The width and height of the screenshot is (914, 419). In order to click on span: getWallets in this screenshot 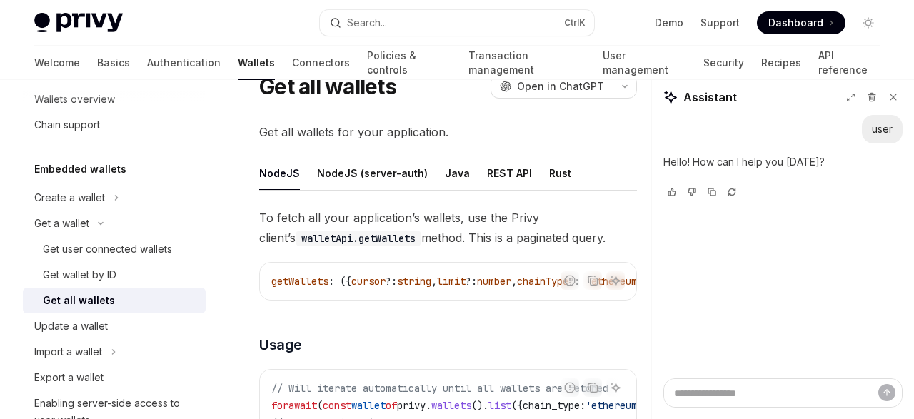, I will do `click(300, 281)`.